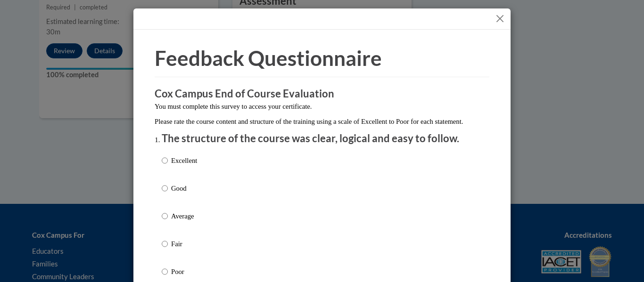 Image resolution: width=644 pixels, height=282 pixels. I want to click on input: Average, so click(165, 216).